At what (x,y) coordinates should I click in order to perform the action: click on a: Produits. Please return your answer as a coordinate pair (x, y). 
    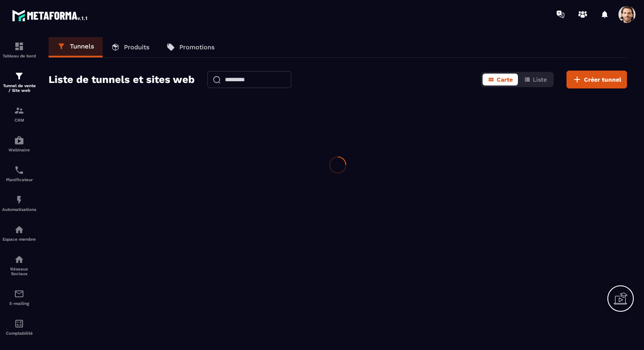
    Looking at the image, I should click on (130, 47).